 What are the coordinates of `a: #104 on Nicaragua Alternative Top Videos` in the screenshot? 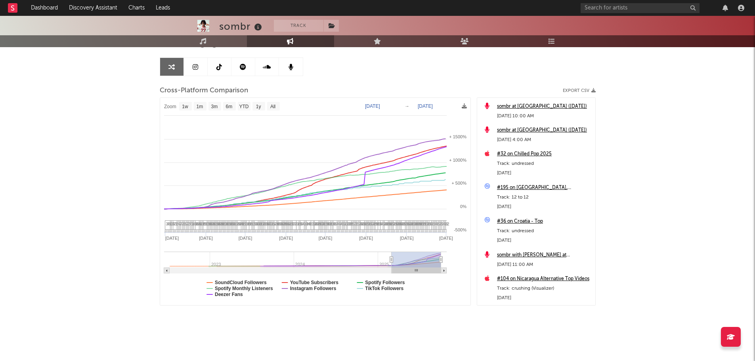 It's located at (544, 279).